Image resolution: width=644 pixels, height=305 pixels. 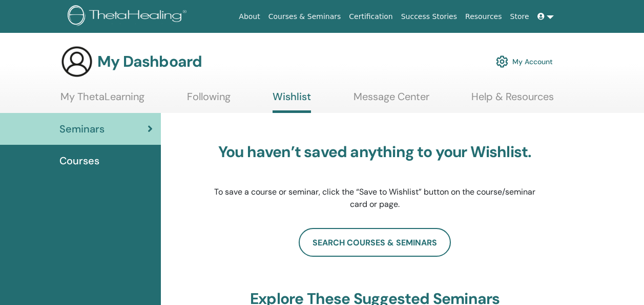 I want to click on a: Following, so click(x=209, y=100).